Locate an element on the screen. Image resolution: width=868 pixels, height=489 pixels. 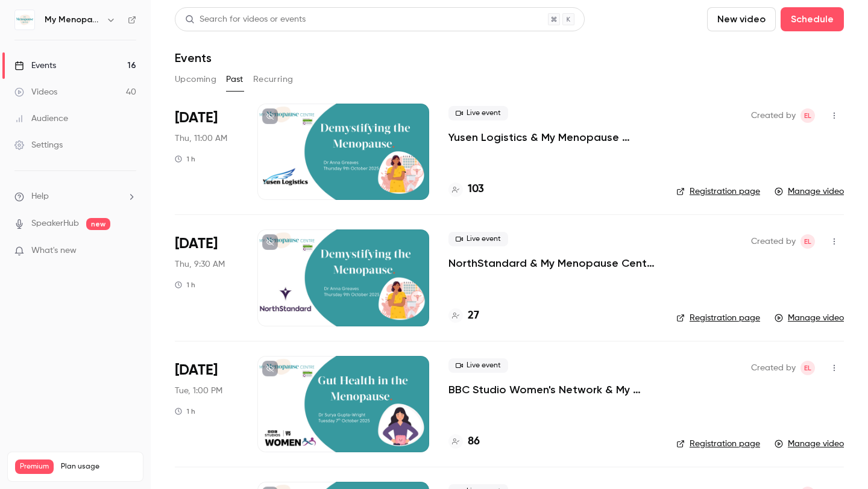
li: help-dropdown-opener is located at coordinates (75, 196).